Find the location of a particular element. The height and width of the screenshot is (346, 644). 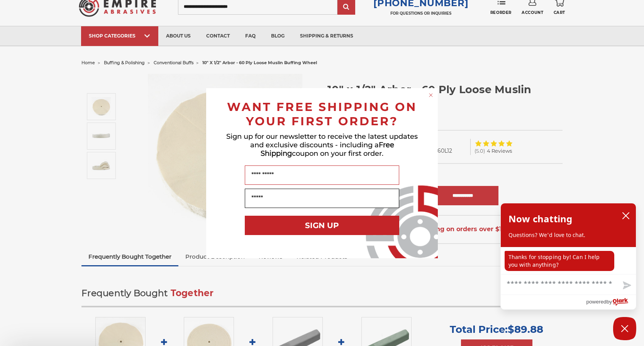

span: powered is located at coordinates (596, 301).